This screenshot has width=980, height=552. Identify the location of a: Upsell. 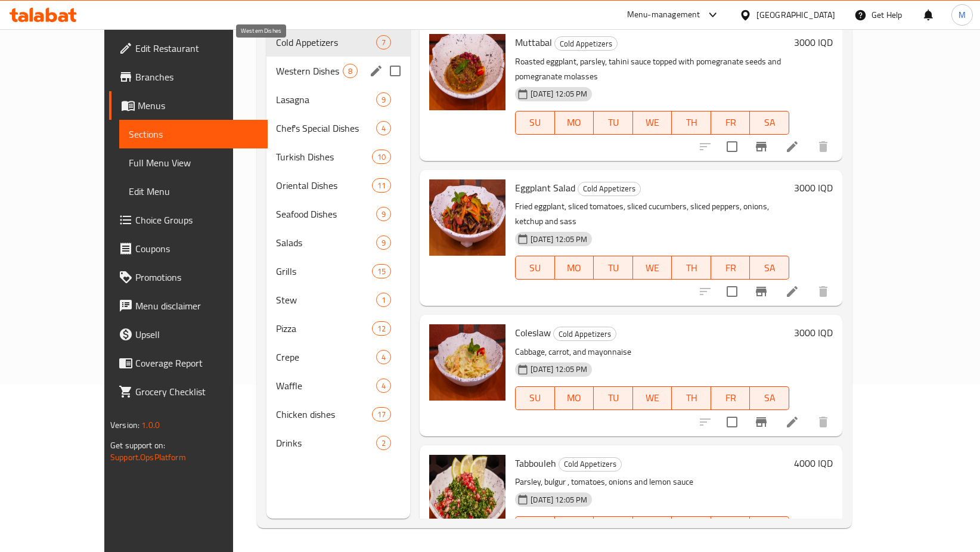
(188, 334).